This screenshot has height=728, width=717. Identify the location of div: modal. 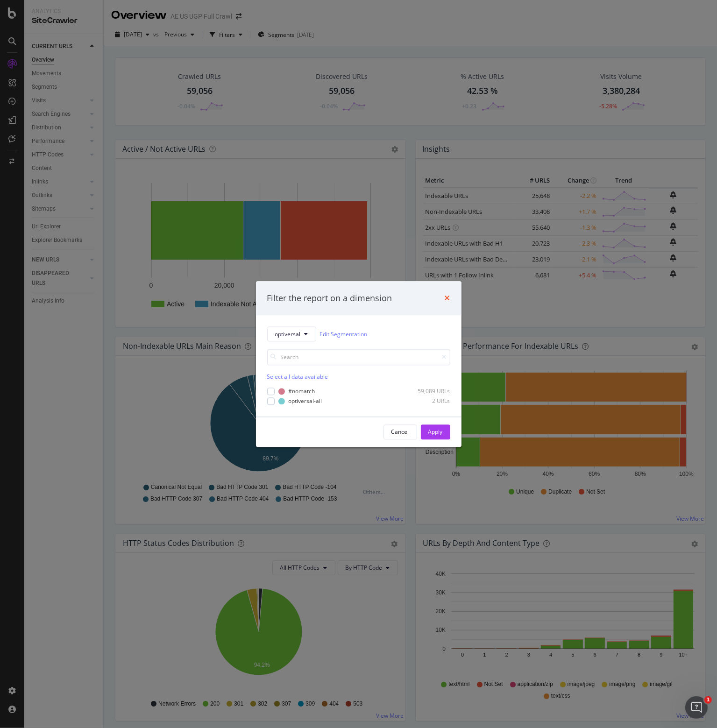
(359, 364).